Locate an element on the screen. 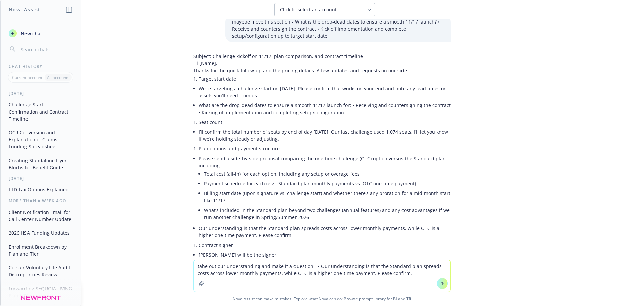 This screenshot has height=306, width=644. p: mayebe move this section - What is the drop-dead dates to ensure a smooth 11/17 launch? • Receive... is located at coordinates (338, 28).